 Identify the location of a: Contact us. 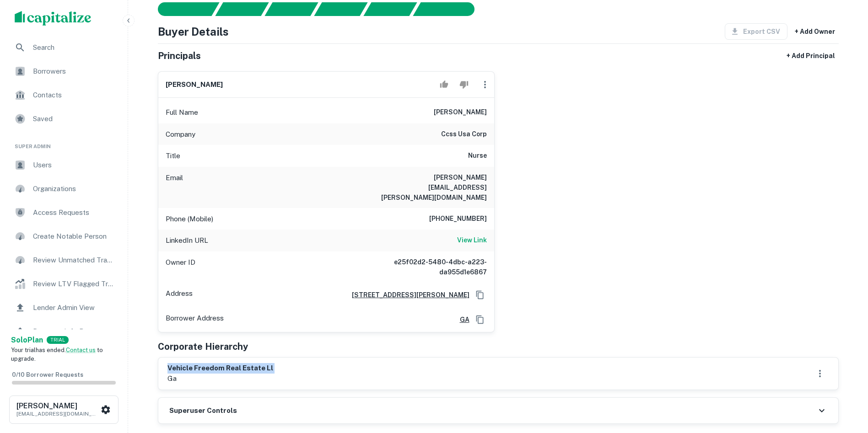
(81, 350).